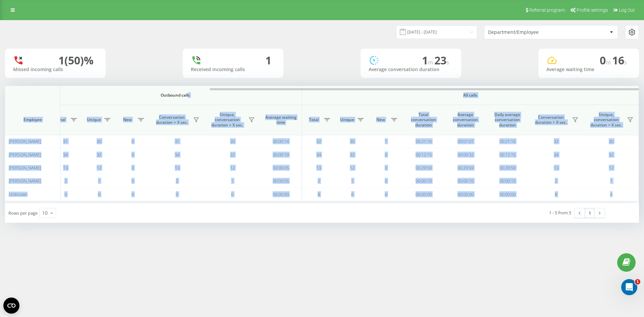 This screenshot has width=644, height=317. What do you see at coordinates (45, 213) in the screenshot?
I see `div: 10` at bounding box center [45, 213].